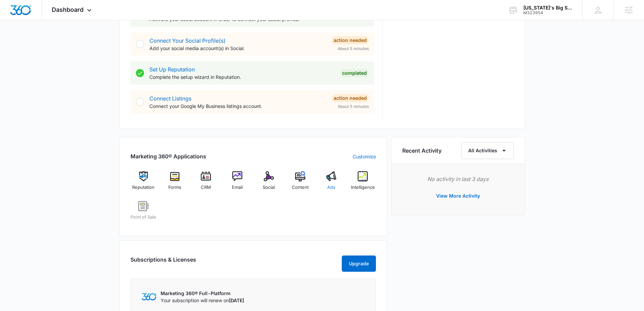 The image size is (644, 311). I want to click on p: No activity in last 3 days, so click(458, 179).